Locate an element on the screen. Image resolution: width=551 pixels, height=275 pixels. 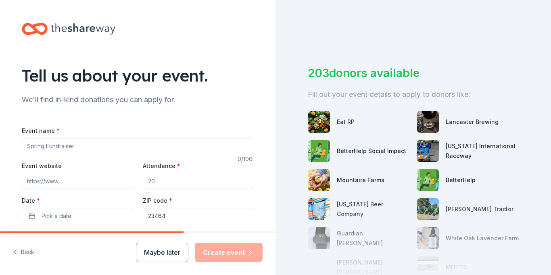
div: Tell us about your event. is located at coordinates (138, 75).